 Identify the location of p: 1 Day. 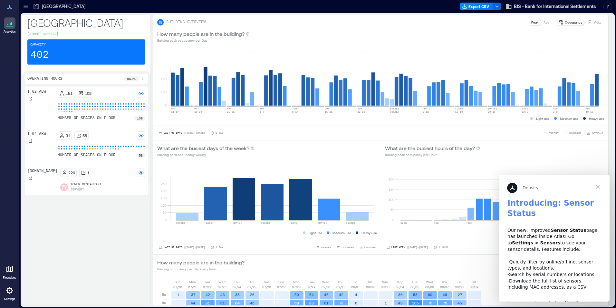
(220, 133).